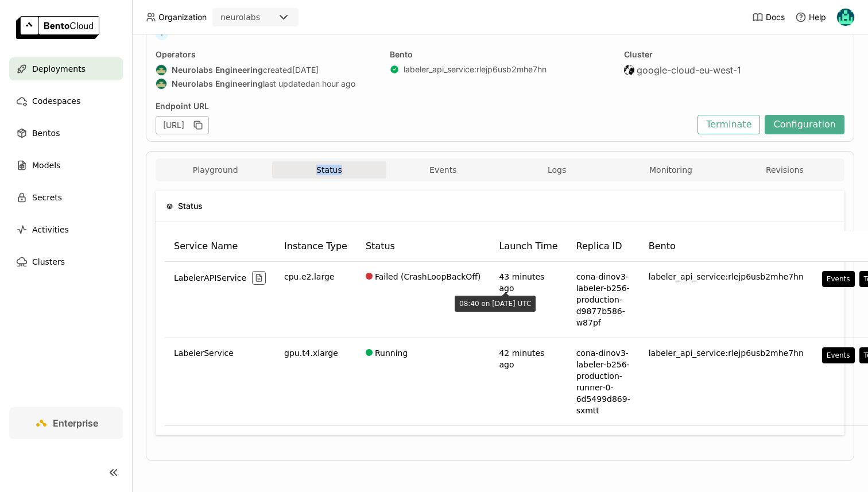 The height and width of the screenshot is (492, 868). Describe the element at coordinates (811, 17) in the screenshot. I see `div: Help` at that location.